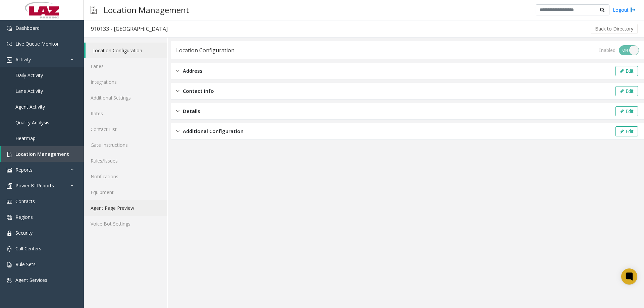 The image size is (644, 308). I want to click on span: Location Management, so click(42, 154).